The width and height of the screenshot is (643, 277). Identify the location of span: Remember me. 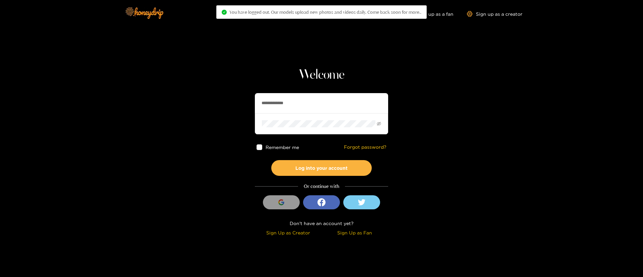
(282, 147).